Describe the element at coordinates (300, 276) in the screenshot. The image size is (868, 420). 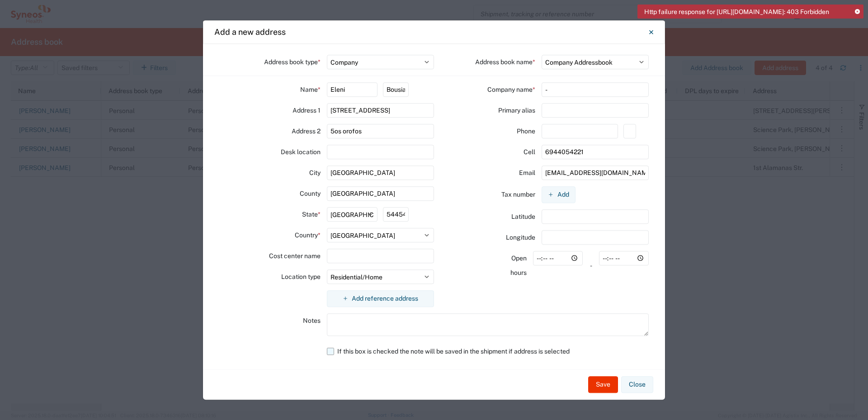
I see `label: Location type` at that location.